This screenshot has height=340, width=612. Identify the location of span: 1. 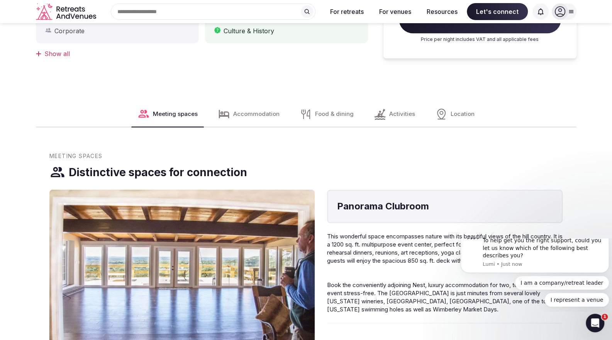
(605, 317).